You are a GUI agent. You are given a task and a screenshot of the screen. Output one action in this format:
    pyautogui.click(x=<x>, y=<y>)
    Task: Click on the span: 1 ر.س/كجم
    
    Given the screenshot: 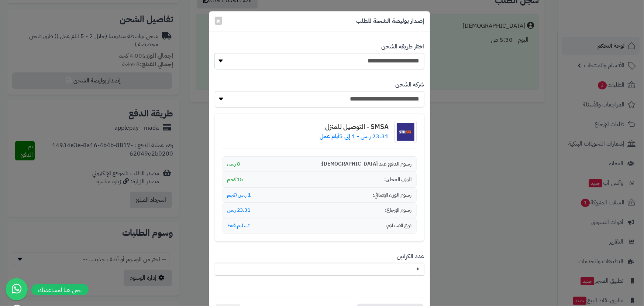 What is the action you would take?
    pyautogui.click(x=240, y=195)
    